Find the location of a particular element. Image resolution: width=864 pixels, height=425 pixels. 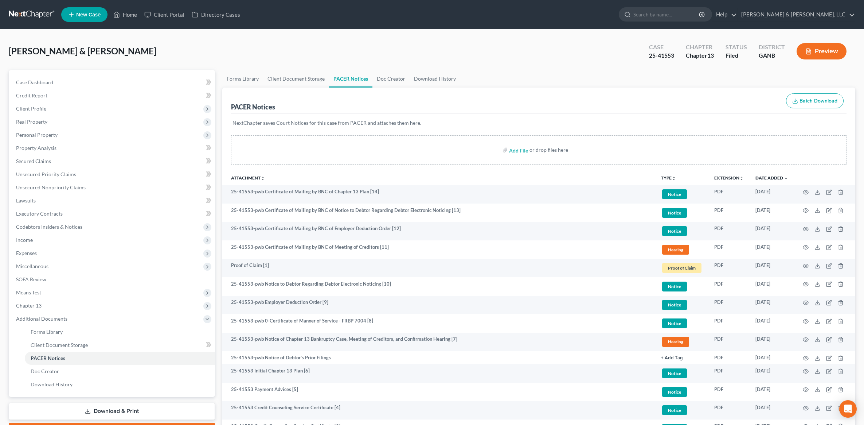

td: 25-41553-pwb Notice to Debtor Regarding Debtor Electronic Noticing [10] is located at coordinates (439, 286).